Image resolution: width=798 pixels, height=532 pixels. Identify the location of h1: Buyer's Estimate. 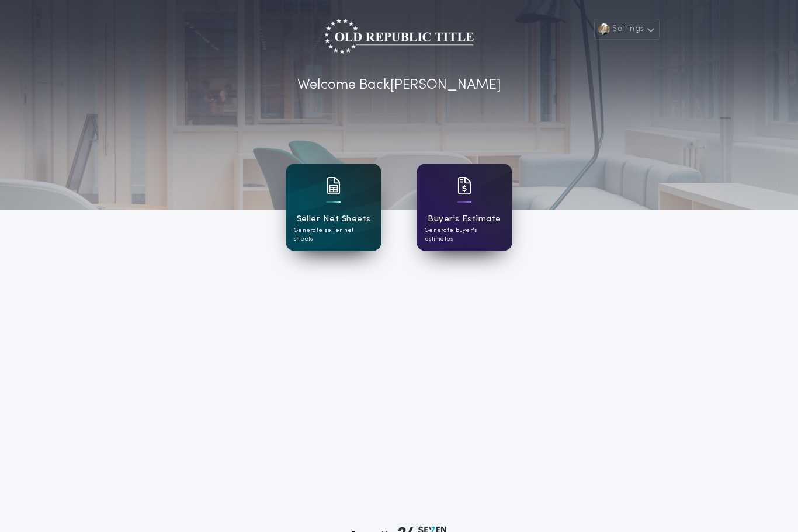
(464, 219).